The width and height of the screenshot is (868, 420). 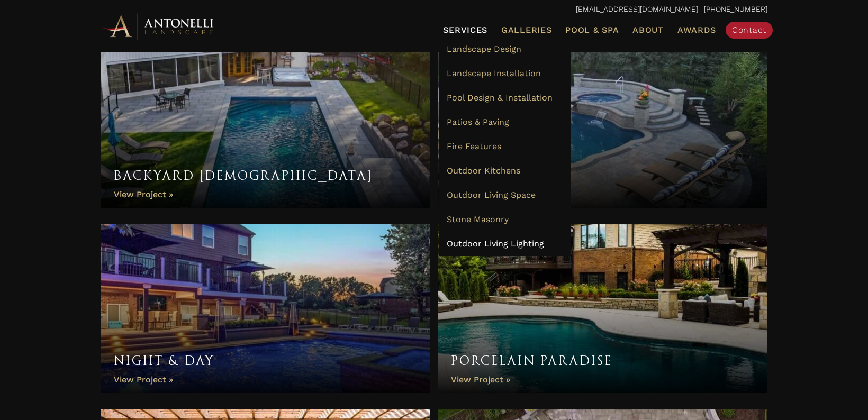 I want to click on span: Outdoor Living Space, so click(x=491, y=194).